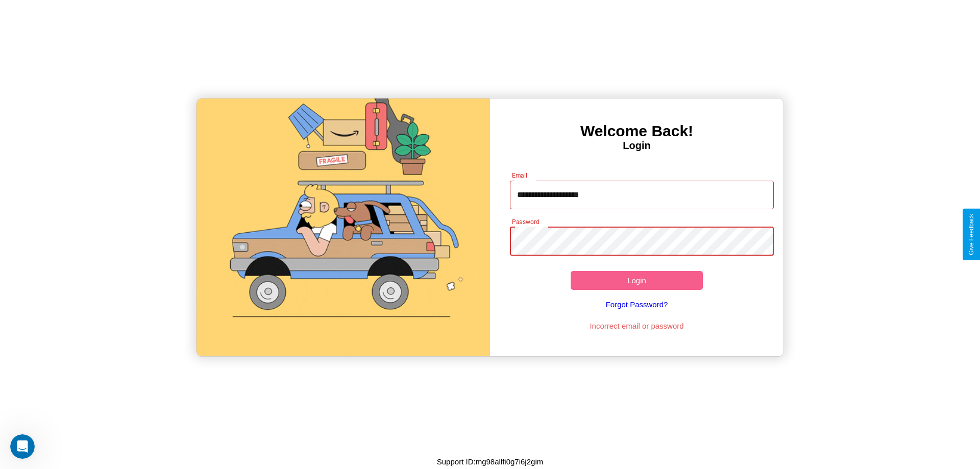 This screenshot has width=980, height=469. I want to click on h3: Welcome Back!, so click(637, 131).